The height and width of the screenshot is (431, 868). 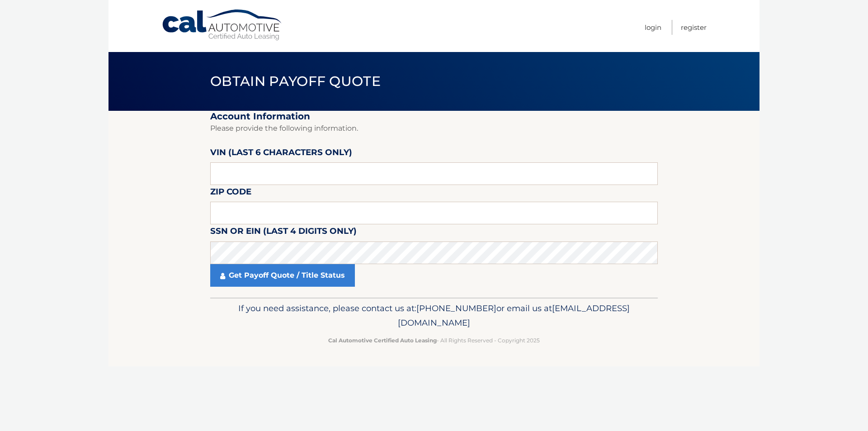 What do you see at coordinates (434, 316) in the screenshot?
I see `p: If you need assistance, please contact us at: or email us at` at bounding box center [434, 316].